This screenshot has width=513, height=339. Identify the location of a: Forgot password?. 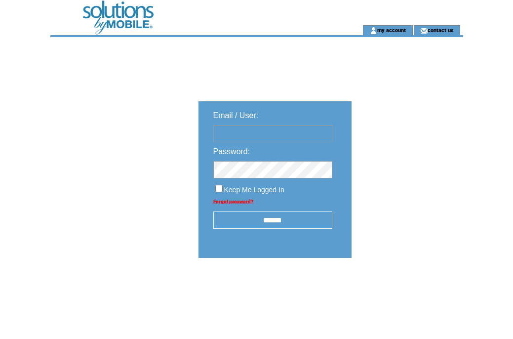
(233, 201).